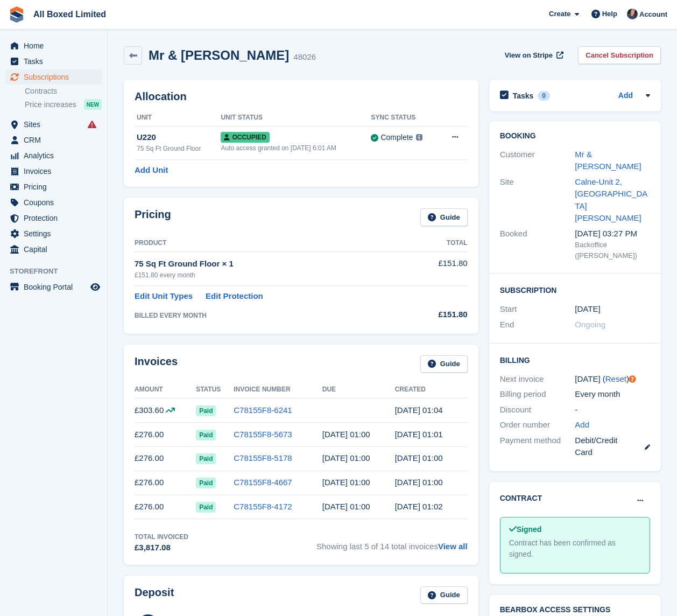 The width and height of the screenshot is (677, 616). I want to click on h2: Subscription, so click(575, 290).